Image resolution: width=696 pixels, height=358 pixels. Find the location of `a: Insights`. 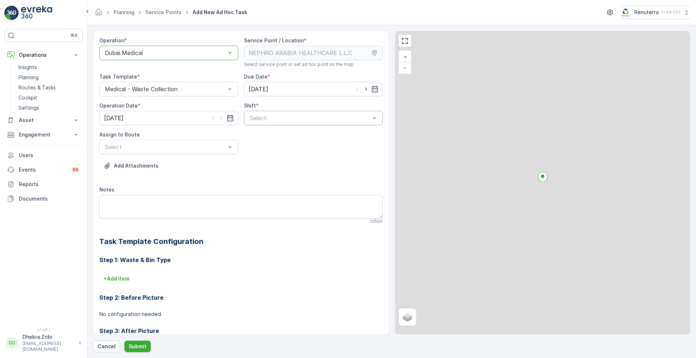

a: Insights is located at coordinates (49, 67).